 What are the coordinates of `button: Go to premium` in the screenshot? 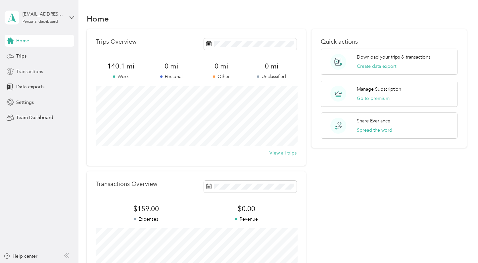 It's located at (373, 98).